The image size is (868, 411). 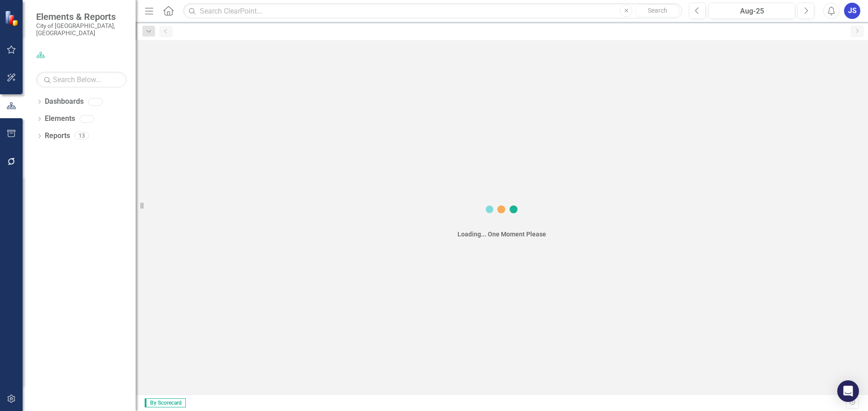 I want to click on a: Dashboards, so click(x=64, y=101).